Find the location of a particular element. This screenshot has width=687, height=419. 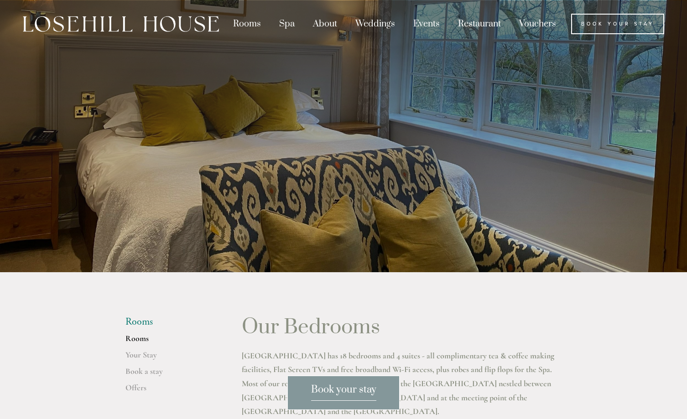

div: Spa is located at coordinates (287, 24).